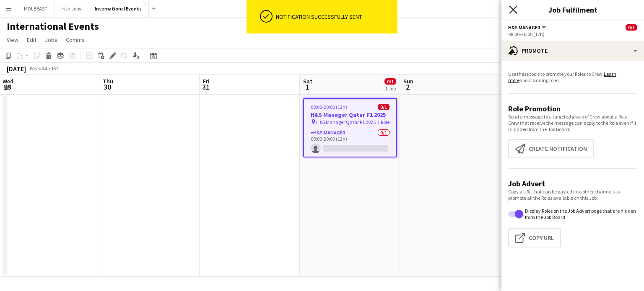  What do you see at coordinates (207, 81) in the screenshot?
I see `span: Fri` at bounding box center [207, 81].